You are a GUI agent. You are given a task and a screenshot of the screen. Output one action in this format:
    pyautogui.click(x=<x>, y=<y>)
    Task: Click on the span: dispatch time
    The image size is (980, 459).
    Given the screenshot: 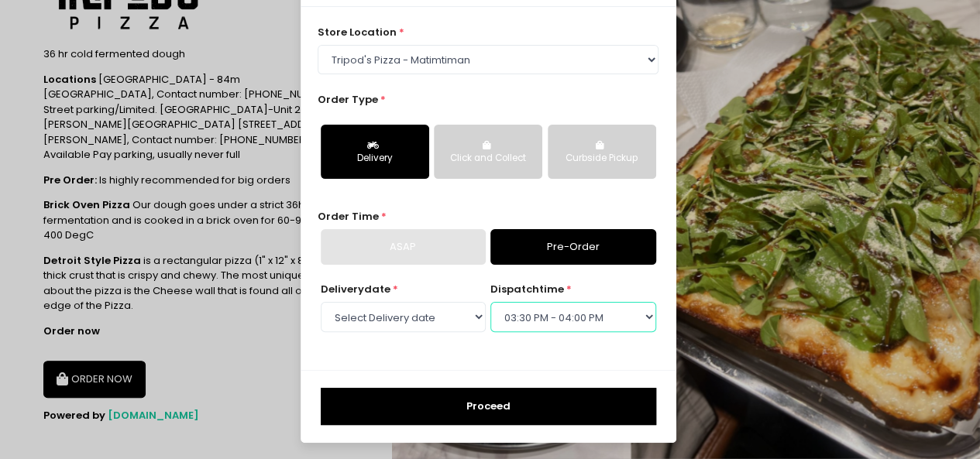 What is the action you would take?
    pyautogui.click(x=527, y=289)
    